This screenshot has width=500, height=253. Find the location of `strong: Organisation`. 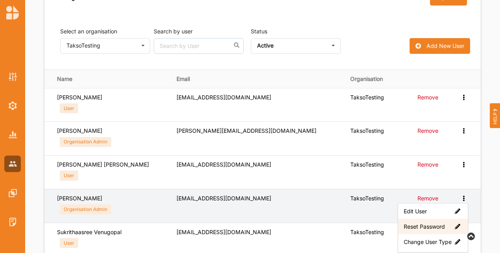

strong: Organisation is located at coordinates (371, 79).